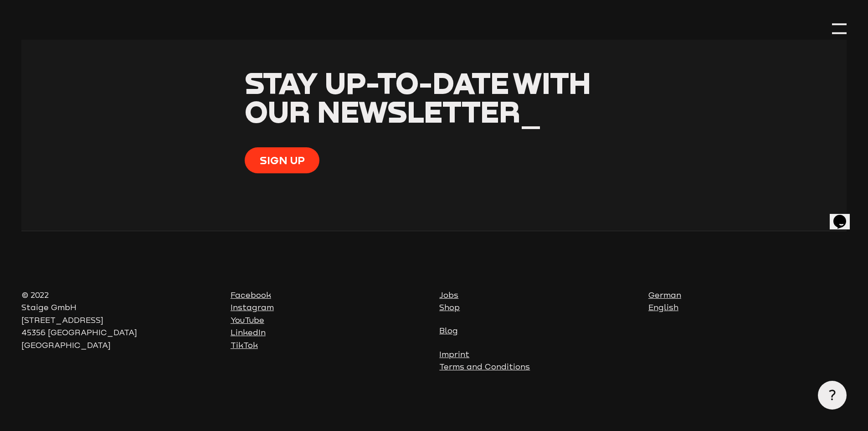 Image resolution: width=868 pixels, height=431 pixels. Describe the element at coordinates (454, 355) in the screenshot. I see `a: Imprint` at that location.